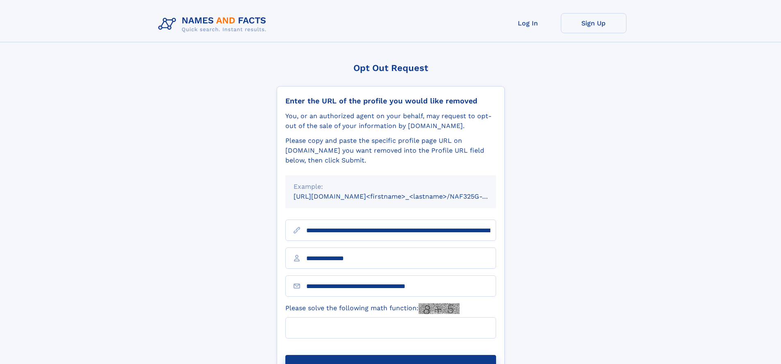 Image resolution: width=781 pixels, height=364 pixels. What do you see at coordinates (391, 187) in the screenshot?
I see `div: Example:` at bounding box center [391, 187].